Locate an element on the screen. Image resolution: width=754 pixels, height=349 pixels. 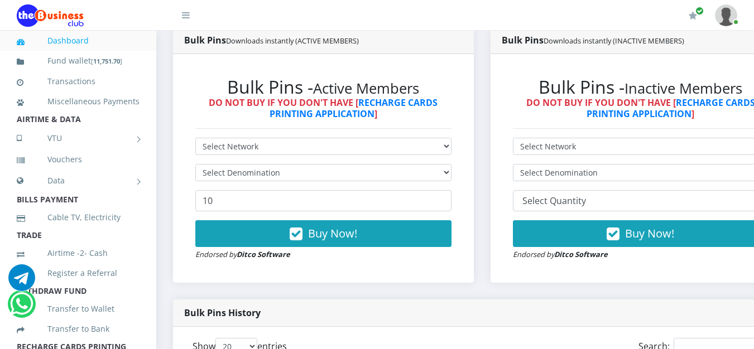
small: Downloads instantly (ACTIVE MEMBERS) is located at coordinates (292, 41).